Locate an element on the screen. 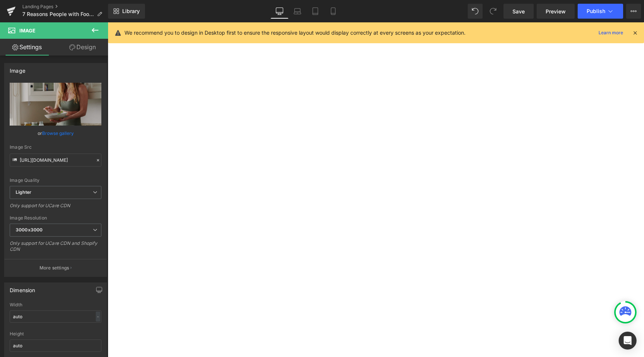 Image resolution: width=644 pixels, height=357 pixels. div: Image Src is located at coordinates (55, 147).